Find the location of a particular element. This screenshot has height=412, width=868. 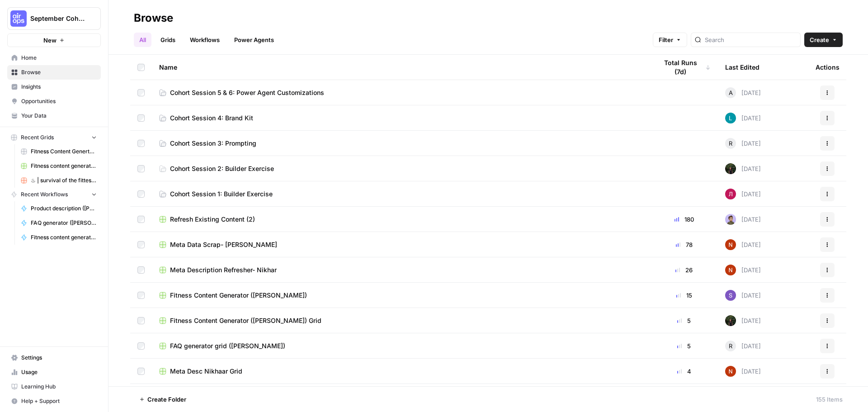

img: o40g34h41o3ydjkzar3qf09tazp8 is located at coordinates (730, 194).